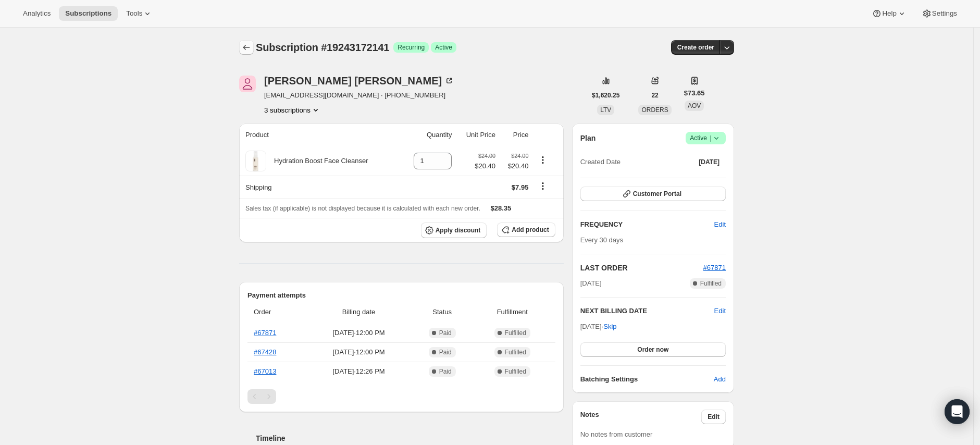 The width and height of the screenshot is (980, 445). What do you see at coordinates (610, 326) in the screenshot?
I see `button: Skip` at bounding box center [610, 326].